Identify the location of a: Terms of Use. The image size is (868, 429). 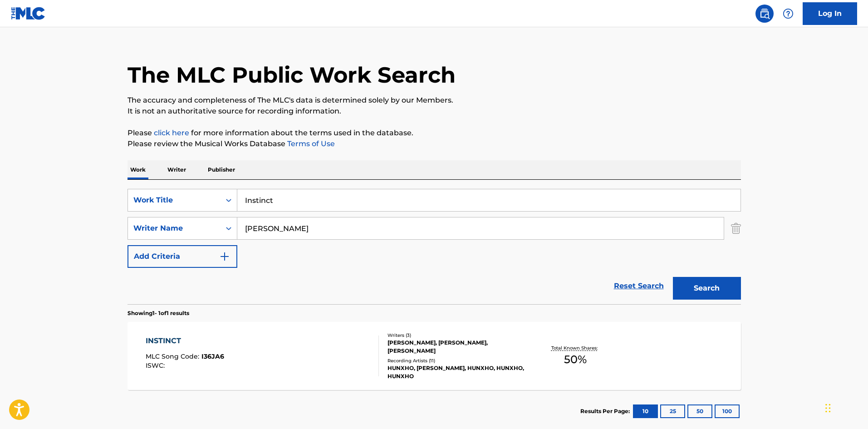
(310, 143).